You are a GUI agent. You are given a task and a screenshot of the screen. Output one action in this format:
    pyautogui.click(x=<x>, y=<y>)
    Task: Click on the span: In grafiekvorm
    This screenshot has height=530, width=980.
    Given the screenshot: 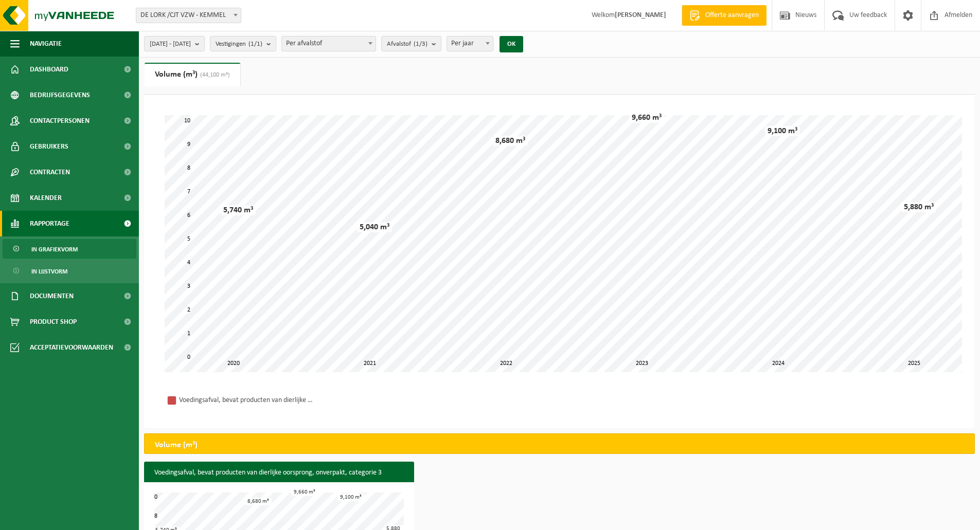 What is the action you would take?
    pyautogui.click(x=54, y=250)
    